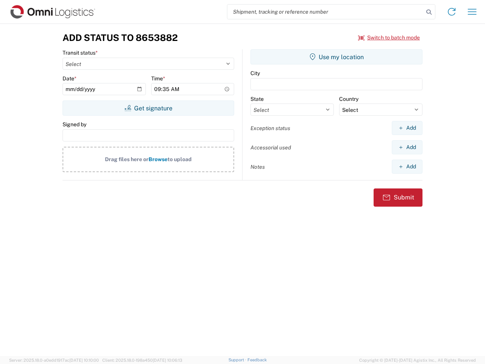 The height and width of the screenshot is (364, 485). What do you see at coordinates (74, 124) in the screenshot?
I see `label: Signed by` at bounding box center [74, 124].